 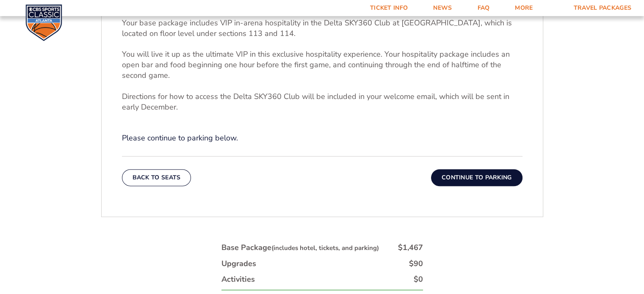 I want to click on p: You will live it up as the ultimate VIP in this exclusive hospitality experience. Your hospitalit..., so click(x=322, y=65).